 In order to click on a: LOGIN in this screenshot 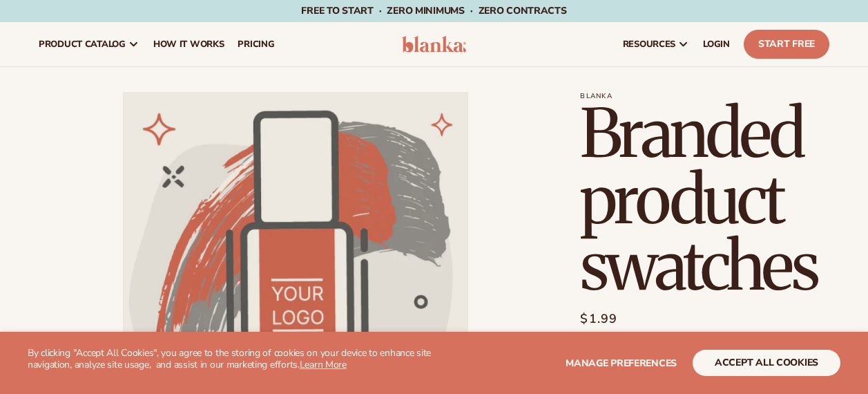, I will do `click(716, 44)`.